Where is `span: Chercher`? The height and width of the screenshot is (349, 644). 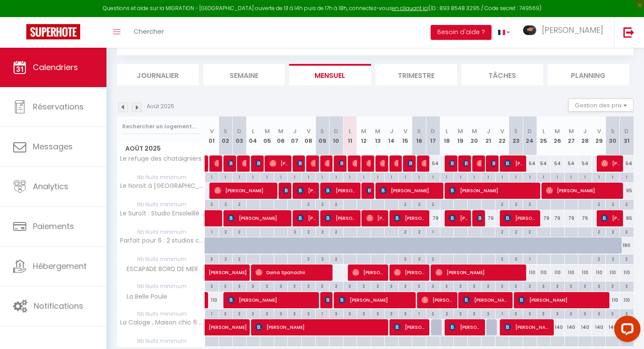 span: Chercher is located at coordinates (148, 31).